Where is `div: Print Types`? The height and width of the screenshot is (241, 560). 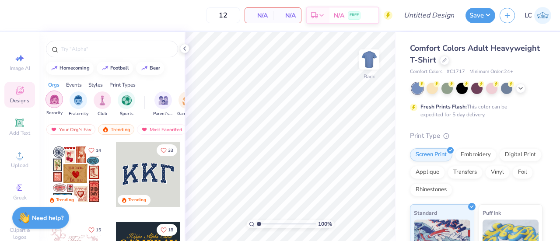
div: Print Types is located at coordinates (122, 85).